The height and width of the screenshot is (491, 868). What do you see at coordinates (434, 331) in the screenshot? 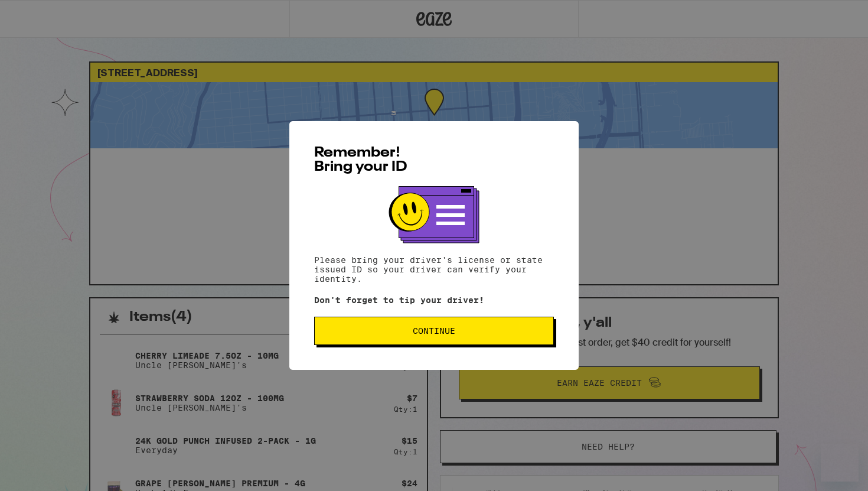
I see `span: Continue` at bounding box center [434, 331].